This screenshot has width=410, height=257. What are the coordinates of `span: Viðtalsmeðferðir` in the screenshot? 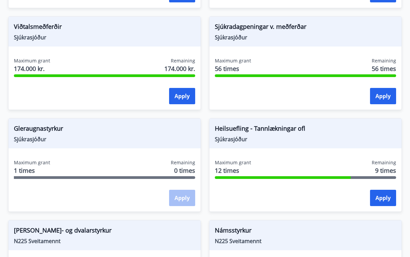 It's located at (104, 28).